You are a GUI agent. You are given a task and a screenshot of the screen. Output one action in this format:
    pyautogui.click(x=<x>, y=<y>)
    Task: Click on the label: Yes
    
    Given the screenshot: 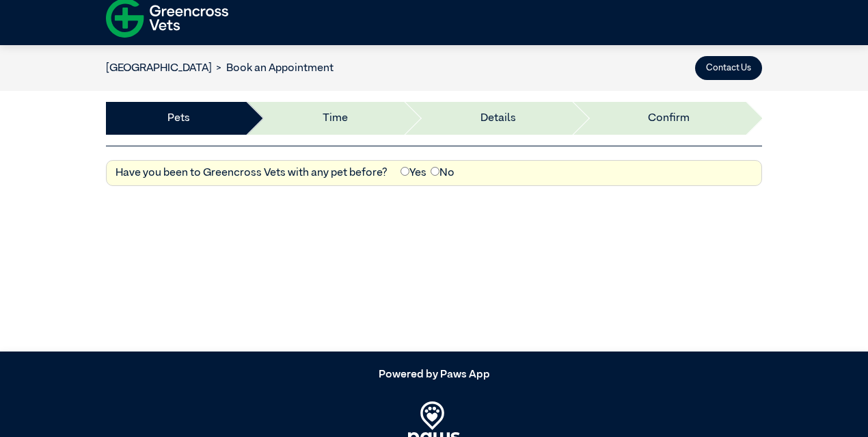 What is the action you would take?
    pyautogui.click(x=414, y=173)
    